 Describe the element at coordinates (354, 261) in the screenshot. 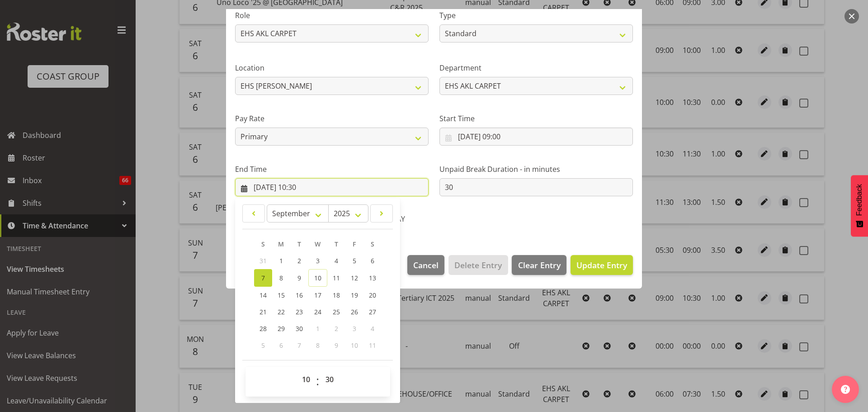

I see `a: 5` at that location.